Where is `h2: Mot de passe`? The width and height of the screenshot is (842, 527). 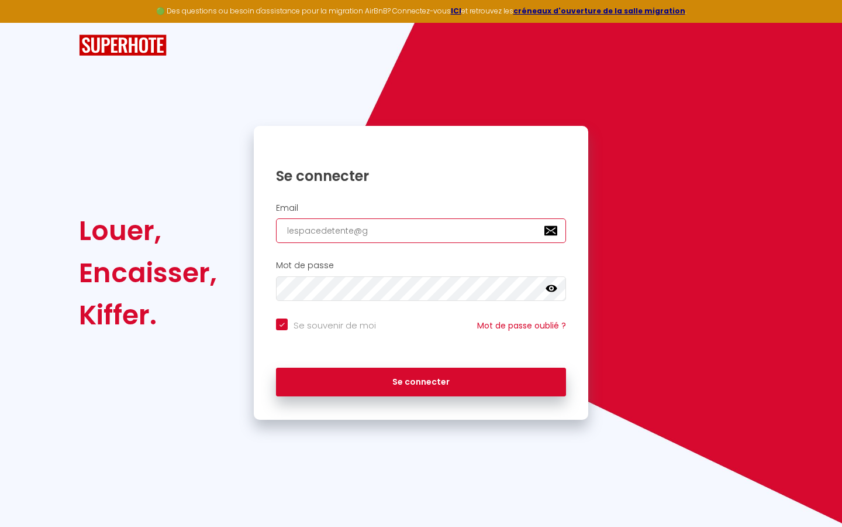 h2: Mot de passe is located at coordinates (421, 265).